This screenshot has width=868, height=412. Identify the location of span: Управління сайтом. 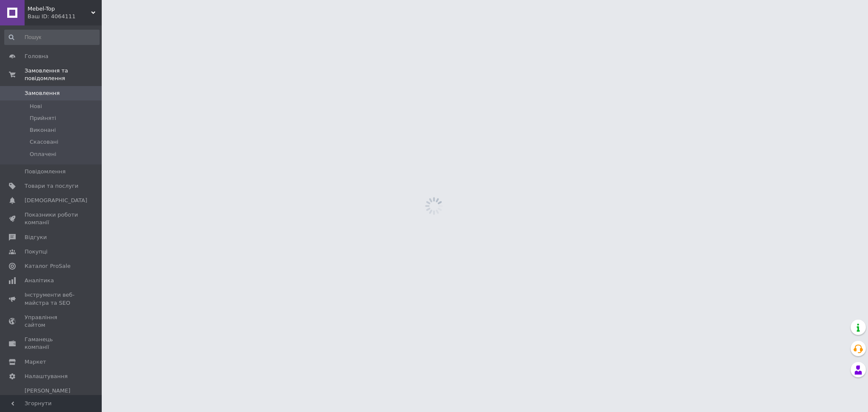
(51, 321).